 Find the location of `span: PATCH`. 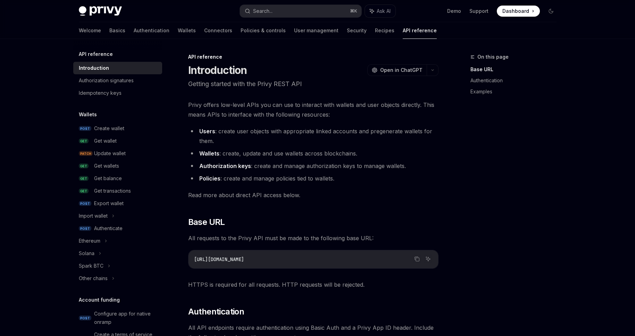

span: PATCH is located at coordinates (86, 153).